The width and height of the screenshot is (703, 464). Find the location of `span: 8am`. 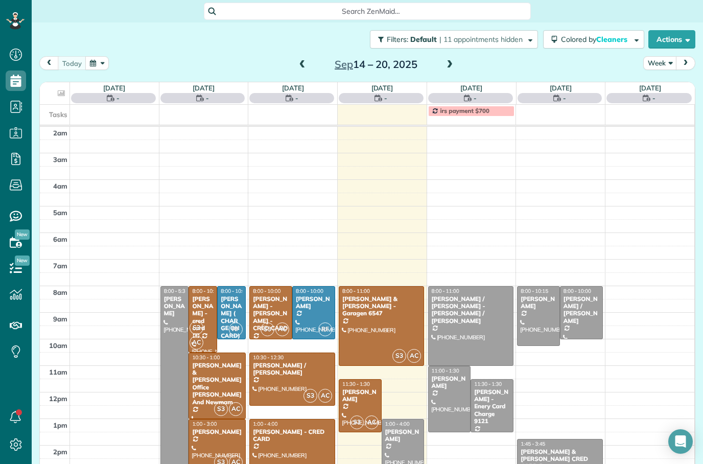

span: 8am is located at coordinates (60, 292).